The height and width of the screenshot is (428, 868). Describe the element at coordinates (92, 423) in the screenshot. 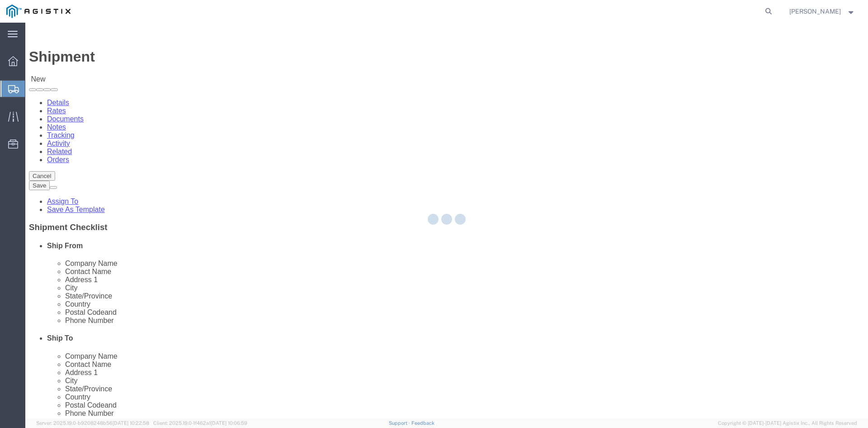

I see `span: Server: 2025.19.0-b9208248b56` at that location.